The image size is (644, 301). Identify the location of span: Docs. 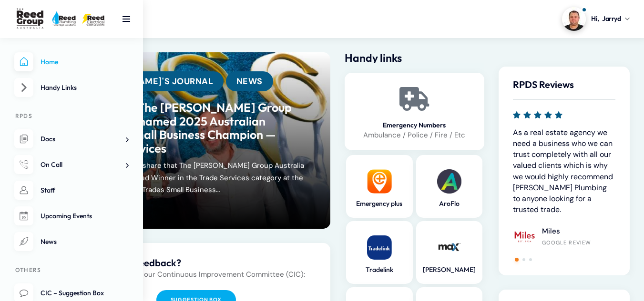
(48, 139).